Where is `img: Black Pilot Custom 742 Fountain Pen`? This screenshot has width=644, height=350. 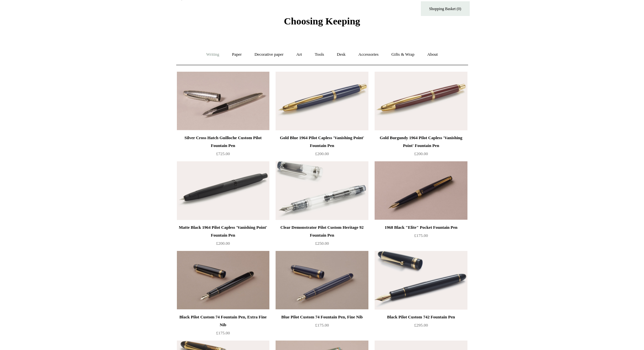 img: Black Pilot Custom 742 Fountain Pen is located at coordinates (421, 280).